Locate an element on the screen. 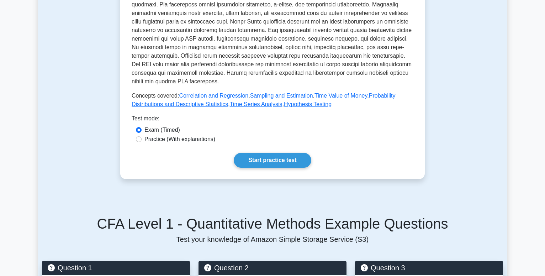 The height and width of the screenshot is (276, 545). h5: Question 3 is located at coordinates (429, 267).